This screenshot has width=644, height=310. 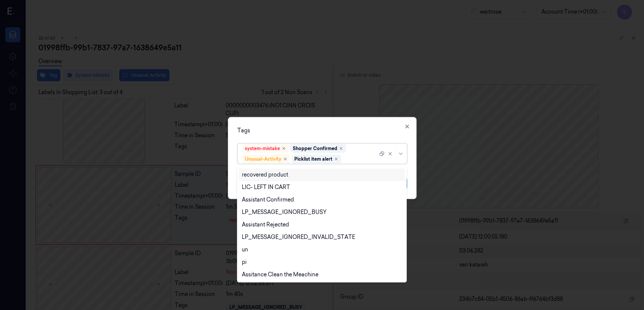 I want to click on div: recovered product, so click(x=265, y=174).